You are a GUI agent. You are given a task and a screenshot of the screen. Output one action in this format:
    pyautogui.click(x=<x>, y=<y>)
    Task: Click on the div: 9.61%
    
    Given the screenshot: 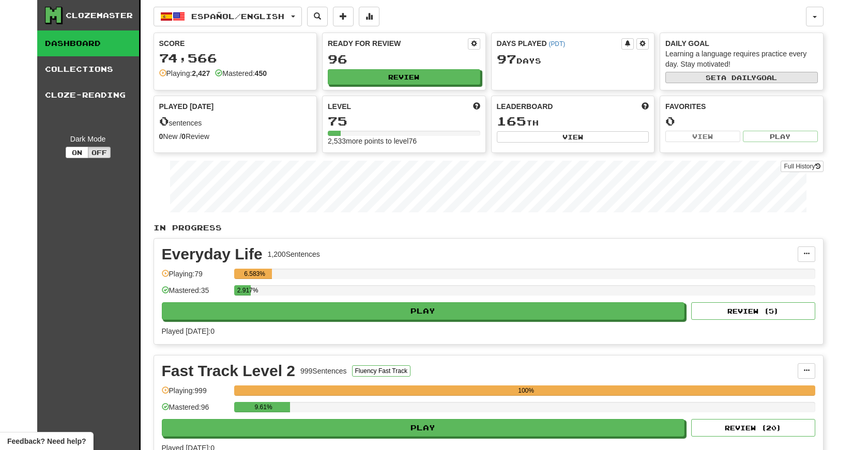 What is the action you would take?
    pyautogui.click(x=264, y=407)
    